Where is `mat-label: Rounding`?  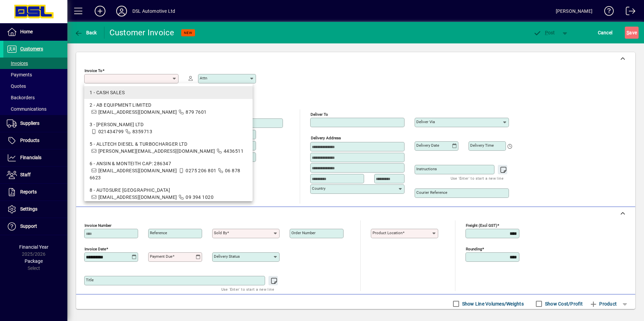 mat-label: Rounding is located at coordinates (474, 249).